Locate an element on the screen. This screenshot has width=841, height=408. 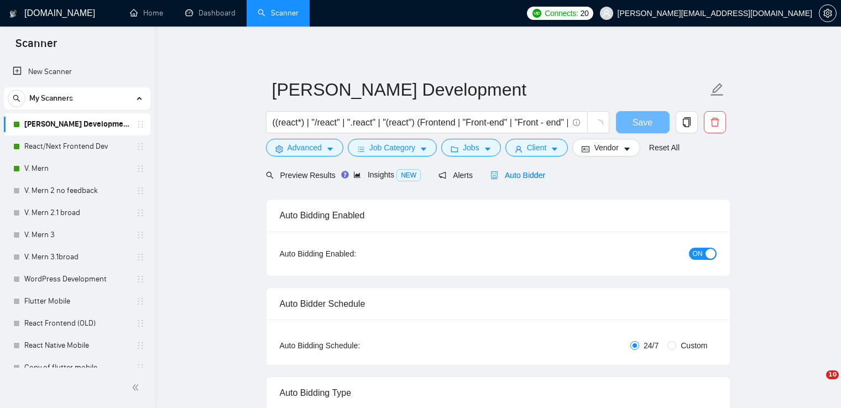
a: V. Mern 2 no feedback is located at coordinates (77, 191).